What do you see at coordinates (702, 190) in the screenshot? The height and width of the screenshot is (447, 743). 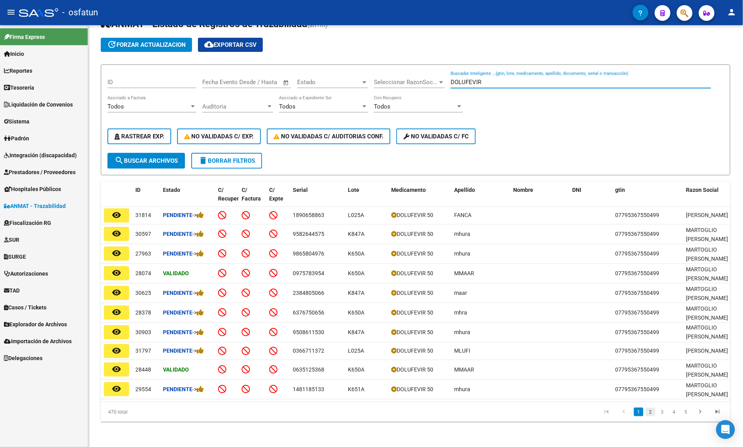 I see `span: Razon Social` at bounding box center [702, 190].